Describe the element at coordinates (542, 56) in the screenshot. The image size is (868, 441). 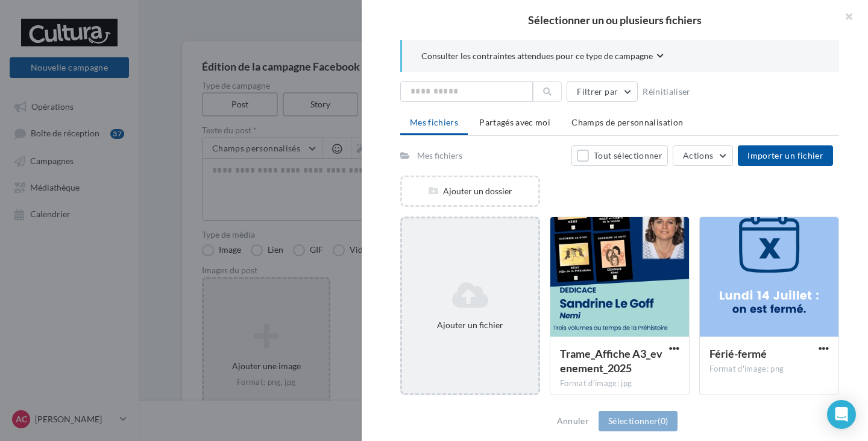
I see `button: Consulter les contraintes attendues pour ce type de campagne` at that location.